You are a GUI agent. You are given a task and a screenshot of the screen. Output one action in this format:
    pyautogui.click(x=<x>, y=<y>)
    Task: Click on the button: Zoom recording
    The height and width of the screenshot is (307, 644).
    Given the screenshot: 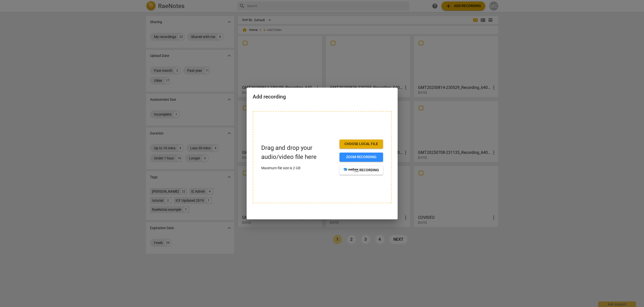 What is the action you would take?
    pyautogui.click(x=361, y=157)
    